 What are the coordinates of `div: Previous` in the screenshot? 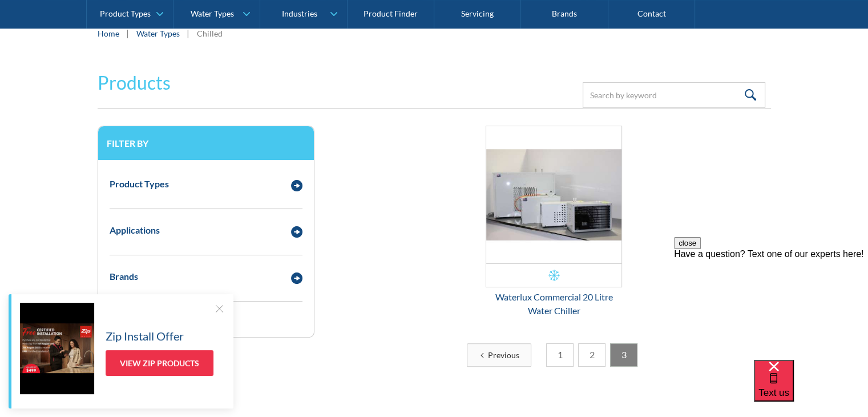 It's located at (503, 355).